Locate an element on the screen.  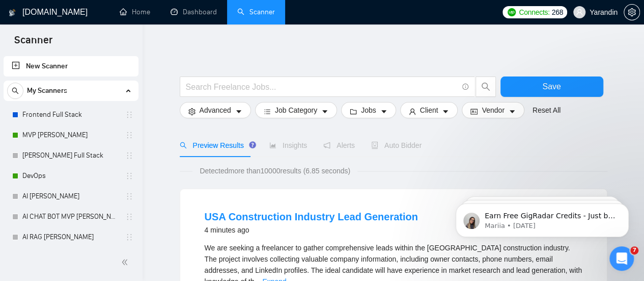
button: settingAdvancedcaret-down is located at coordinates (215, 110).